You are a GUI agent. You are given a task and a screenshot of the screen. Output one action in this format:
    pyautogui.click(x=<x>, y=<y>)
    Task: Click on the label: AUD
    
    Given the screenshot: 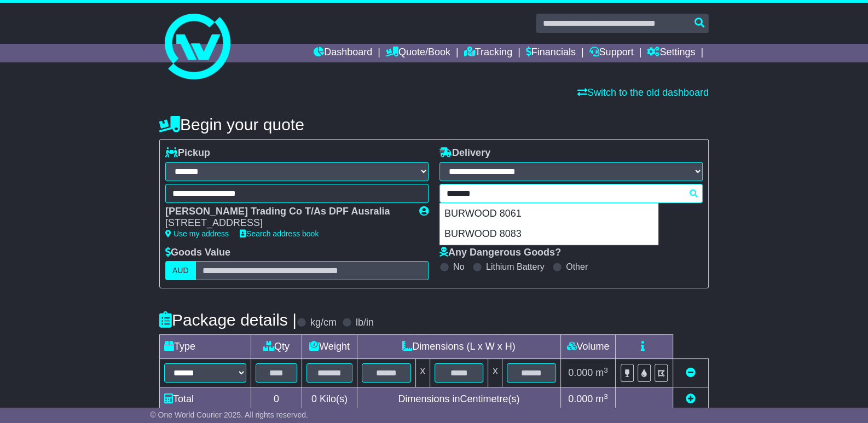 What is the action you would take?
    pyautogui.click(x=181, y=270)
    